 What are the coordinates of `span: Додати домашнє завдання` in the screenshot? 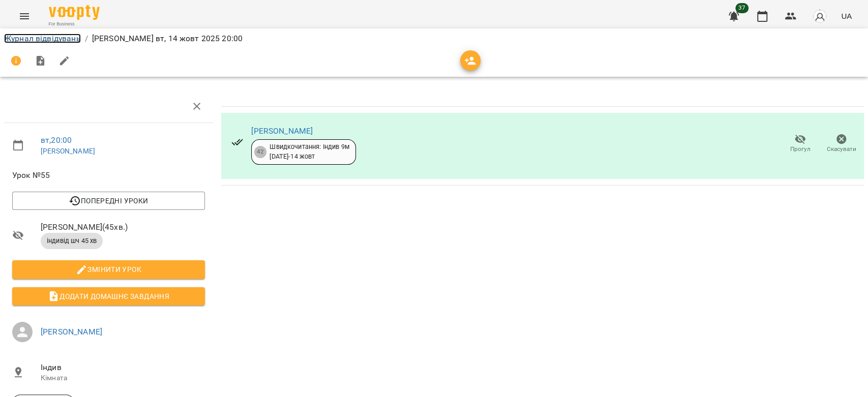 It's located at (108, 296).